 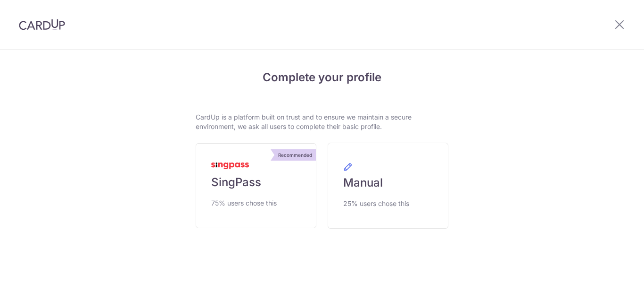 What do you see at coordinates (295, 155) in the screenshot?
I see `div: Recommended` at bounding box center [295, 155].